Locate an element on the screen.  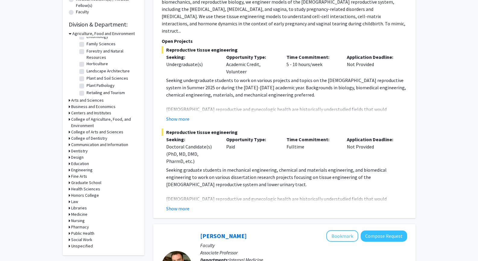
h3: Dentistry is located at coordinates (79, 151).